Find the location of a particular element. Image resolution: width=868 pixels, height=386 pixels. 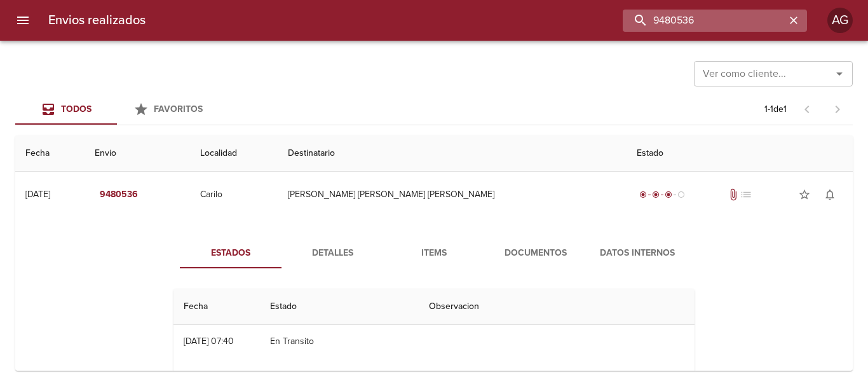

div: Tabs Envios is located at coordinates (117, 109).